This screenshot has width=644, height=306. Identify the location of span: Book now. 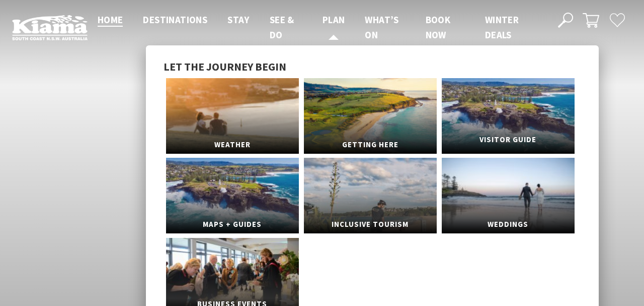
(438, 27).